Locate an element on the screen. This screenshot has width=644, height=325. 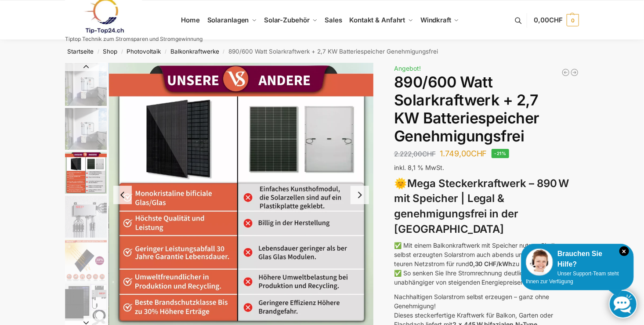
span: Solaranlagen is located at coordinates (228, 20).